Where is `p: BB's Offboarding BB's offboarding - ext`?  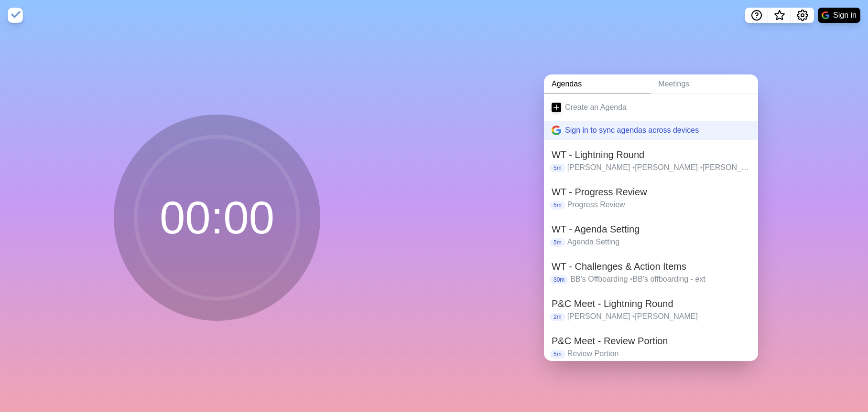 p: BB's Offboarding BB's offboarding - ext is located at coordinates (660, 280).